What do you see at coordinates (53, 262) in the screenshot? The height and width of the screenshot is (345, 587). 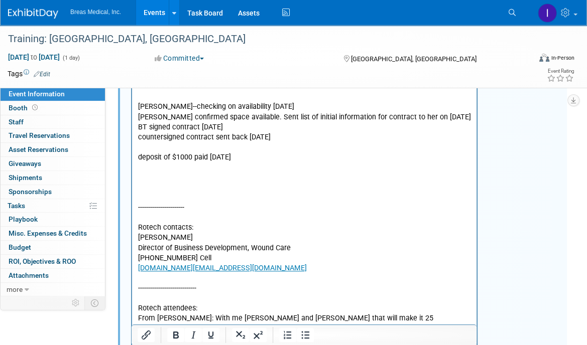 I see `a: ROI, Objectives & ROO` at bounding box center [53, 262].